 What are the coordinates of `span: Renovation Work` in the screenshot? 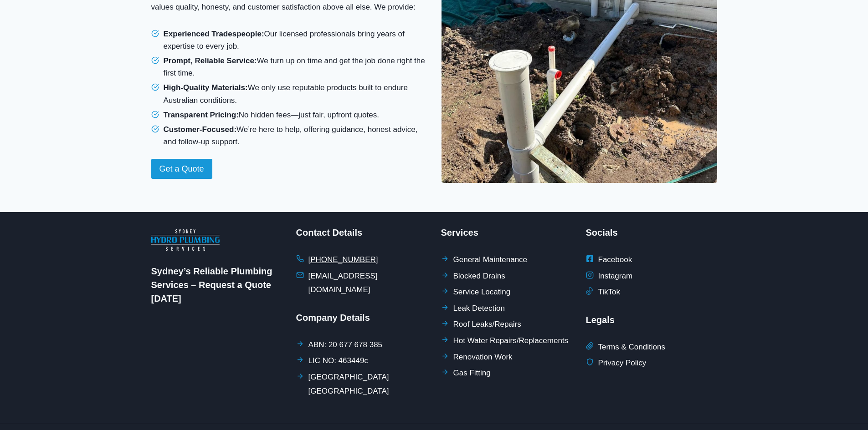 It's located at (483, 357).